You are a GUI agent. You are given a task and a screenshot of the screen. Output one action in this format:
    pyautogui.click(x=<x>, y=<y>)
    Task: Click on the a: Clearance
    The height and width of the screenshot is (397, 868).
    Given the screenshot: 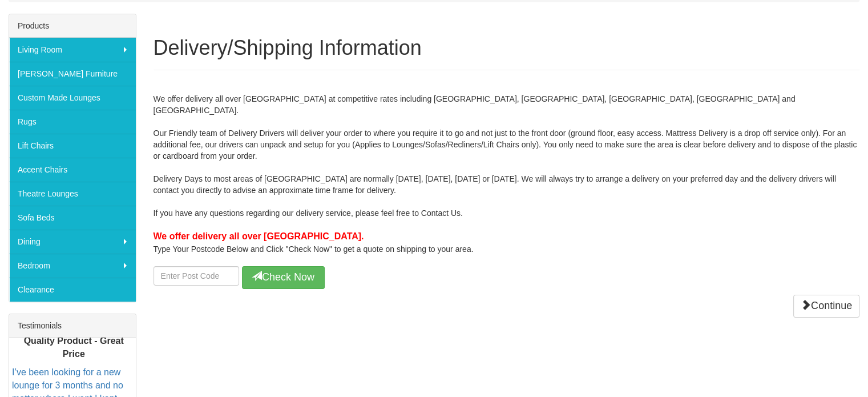 What is the action you would take?
    pyautogui.click(x=73, y=290)
    